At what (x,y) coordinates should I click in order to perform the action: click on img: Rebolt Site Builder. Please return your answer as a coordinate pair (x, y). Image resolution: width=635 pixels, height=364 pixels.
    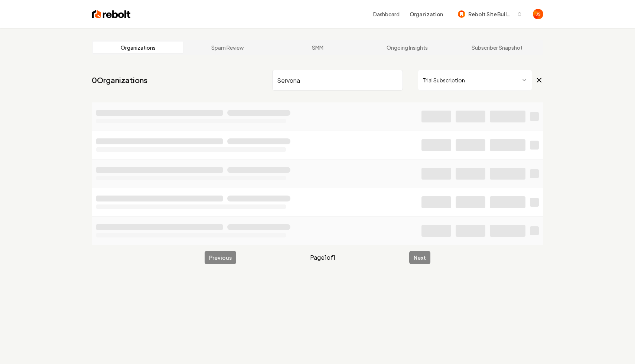
    Looking at the image, I should click on (462, 14).